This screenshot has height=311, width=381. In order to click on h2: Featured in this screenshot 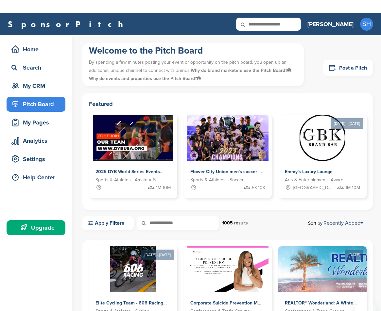, I will do `click(227, 104)`.